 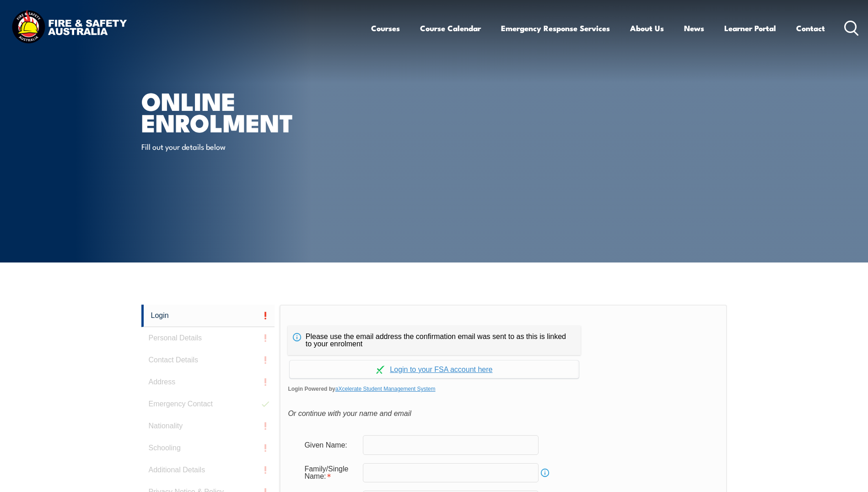 I want to click on div: Or continue with your name and email, so click(x=503, y=414).